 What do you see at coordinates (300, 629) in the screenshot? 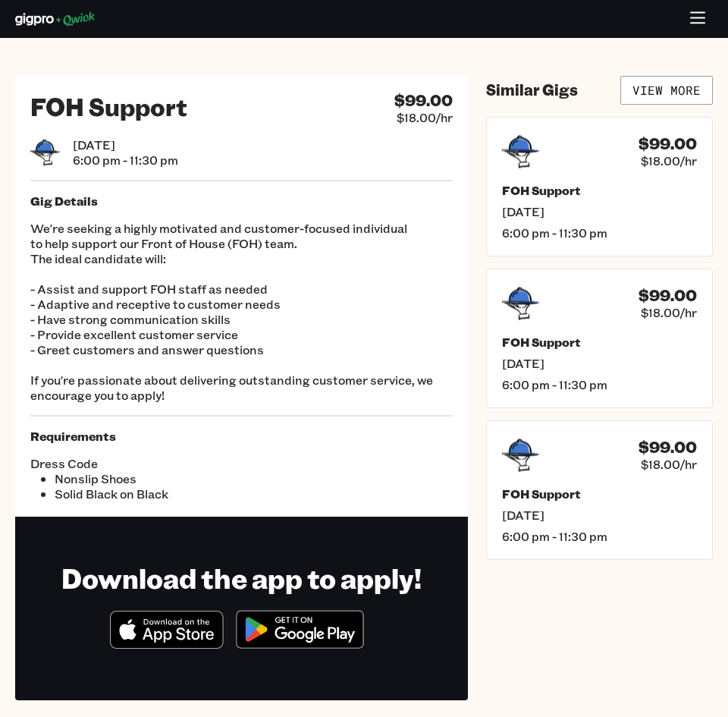
I see `img: Get it on Google Play` at bounding box center [300, 629].